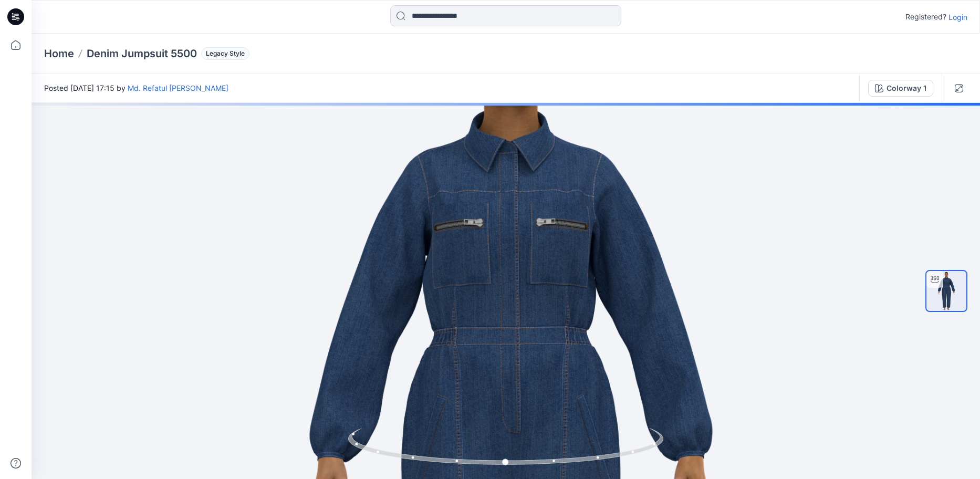  Describe the element at coordinates (926, 17) in the screenshot. I see `p: Registered?` at that location.